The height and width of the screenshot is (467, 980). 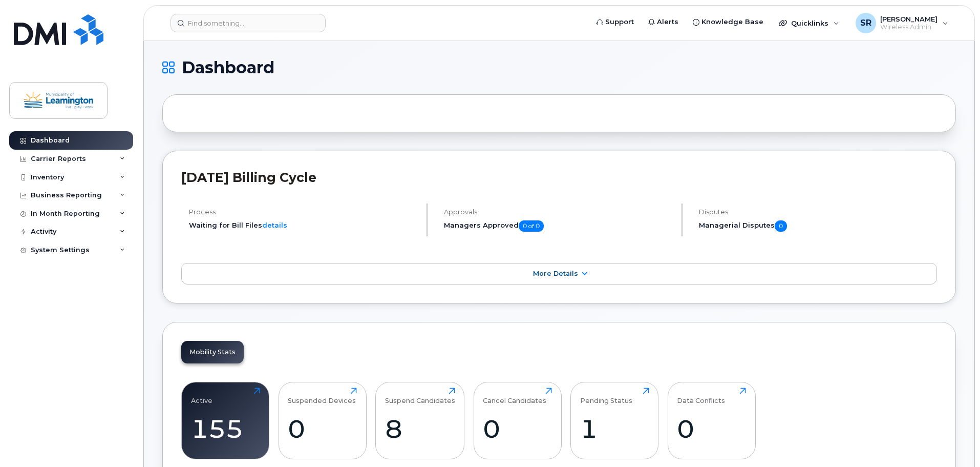 What do you see at coordinates (225, 428) in the screenshot?
I see `div: 155` at bounding box center [225, 428].